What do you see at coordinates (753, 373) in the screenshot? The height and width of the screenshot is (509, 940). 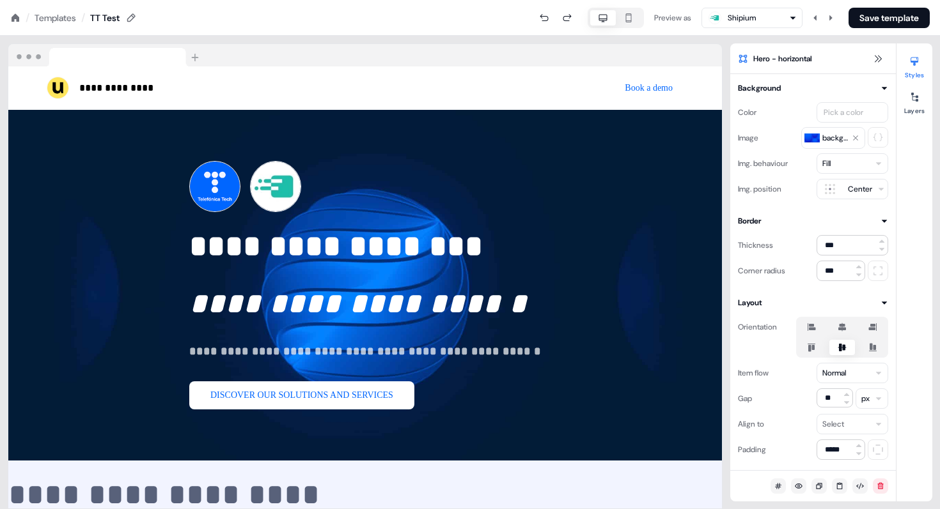 I see `div: Item flow` at bounding box center [753, 373].